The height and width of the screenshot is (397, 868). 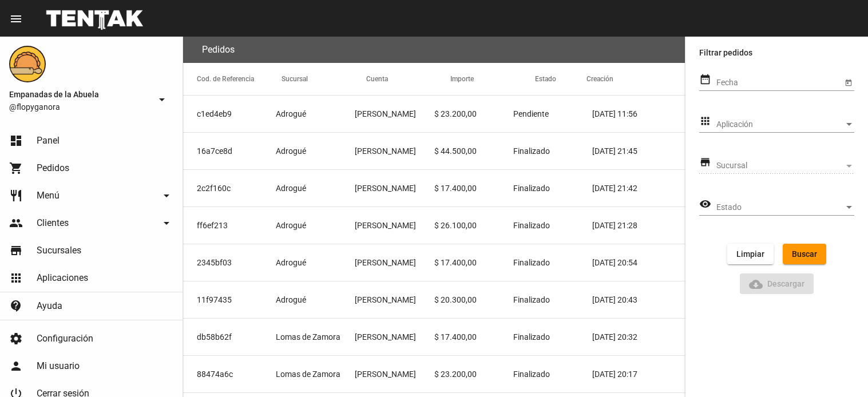 I want to click on span: Configuración, so click(x=65, y=339).